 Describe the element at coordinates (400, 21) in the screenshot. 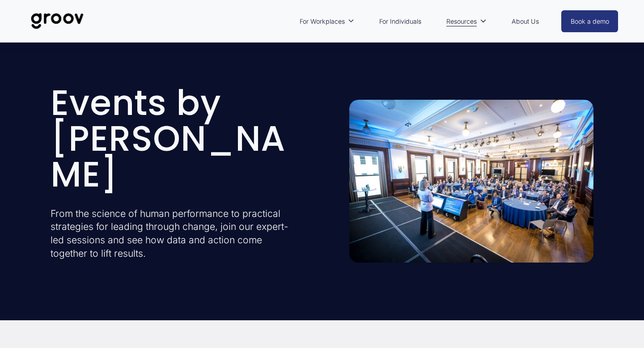

I see `a: For Individuals` at that location.